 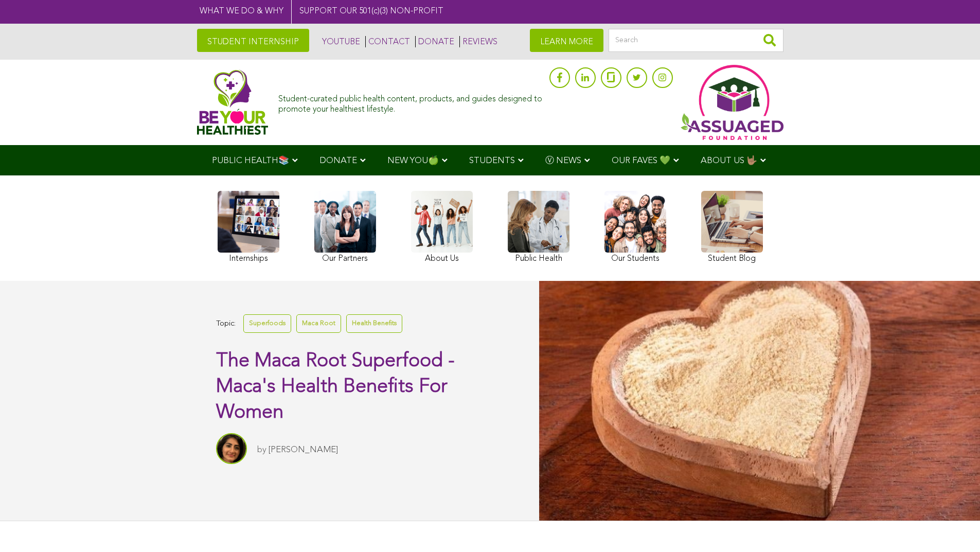 What do you see at coordinates (267, 323) in the screenshot?
I see `a: Superfoods` at bounding box center [267, 323].